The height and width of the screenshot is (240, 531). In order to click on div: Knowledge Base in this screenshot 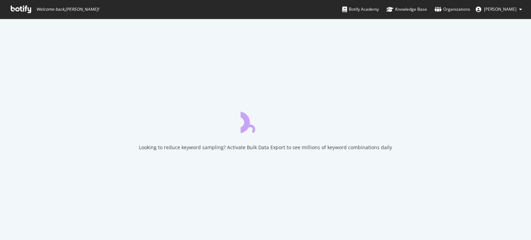, I will do `click(406, 9)`.